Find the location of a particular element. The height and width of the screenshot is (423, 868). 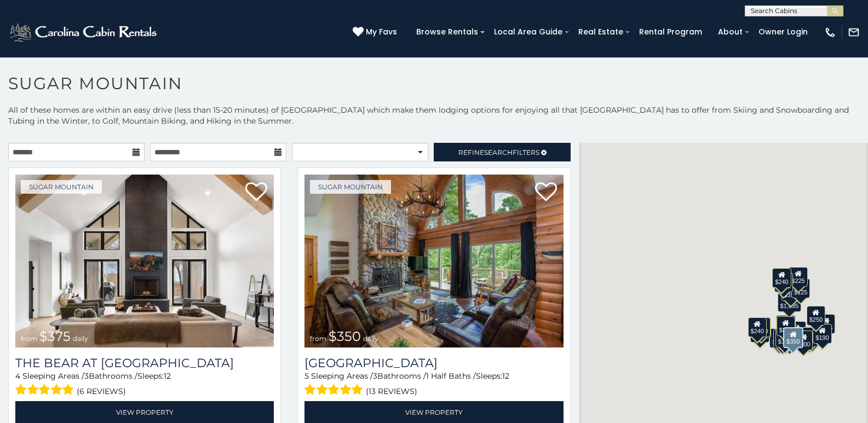

a: Local Area Guide is located at coordinates (528, 32).